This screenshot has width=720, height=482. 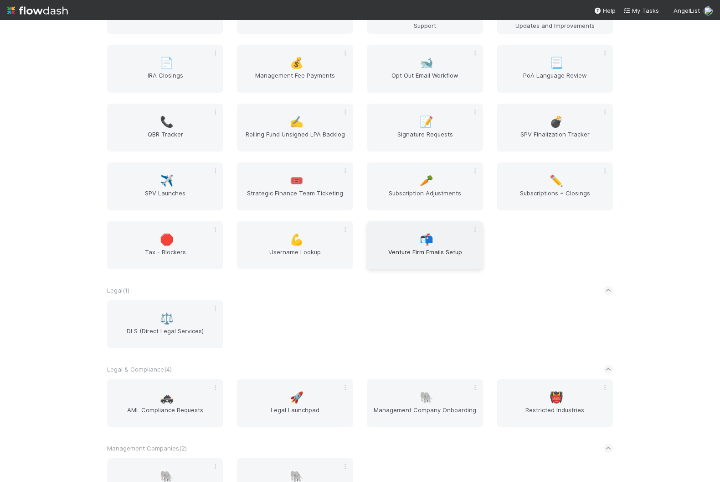 I want to click on span: Strategic Finance Team Ticketing, so click(x=295, y=197).